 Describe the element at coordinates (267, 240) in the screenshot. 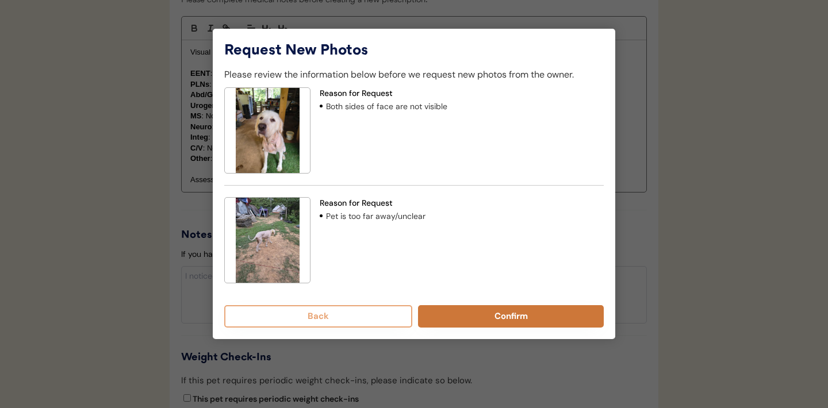

I see `img: 1000000189.jpg` at that location.